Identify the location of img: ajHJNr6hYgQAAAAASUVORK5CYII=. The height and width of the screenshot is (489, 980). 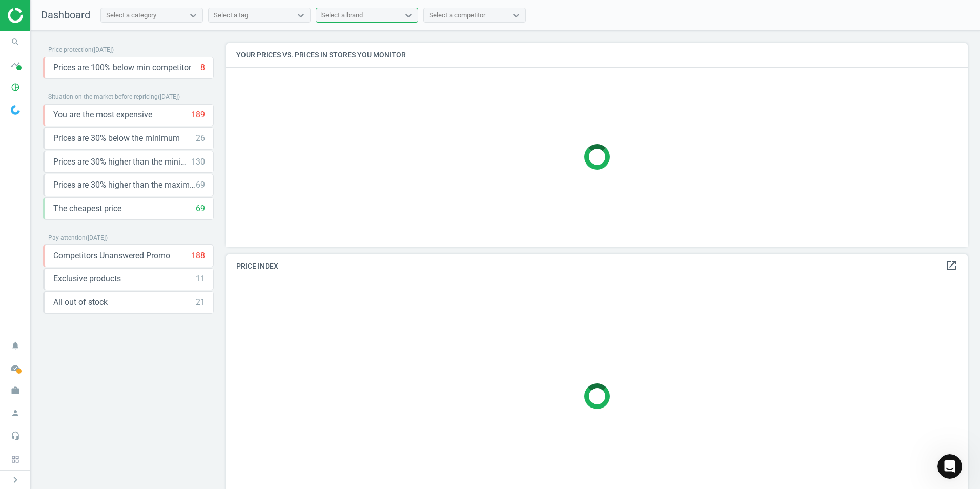
(44, 15).